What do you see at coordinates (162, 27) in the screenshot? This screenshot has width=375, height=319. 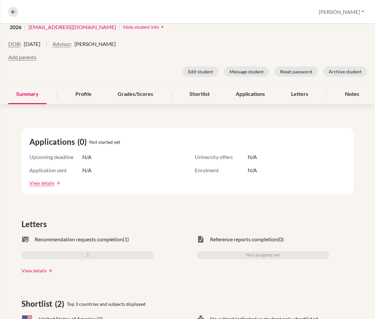 I see `i: arrow_drop_up` at bounding box center [162, 27].